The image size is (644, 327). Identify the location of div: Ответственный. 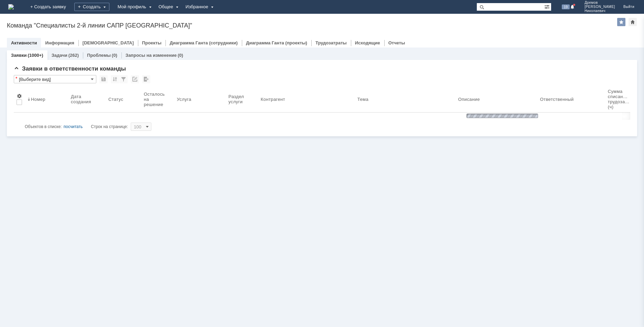
(558, 99).